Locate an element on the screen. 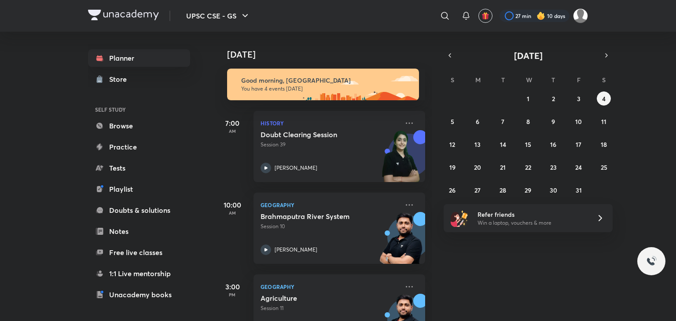 This screenshot has height=321, width=676. button: October 24, 2025 is located at coordinates (579, 167).